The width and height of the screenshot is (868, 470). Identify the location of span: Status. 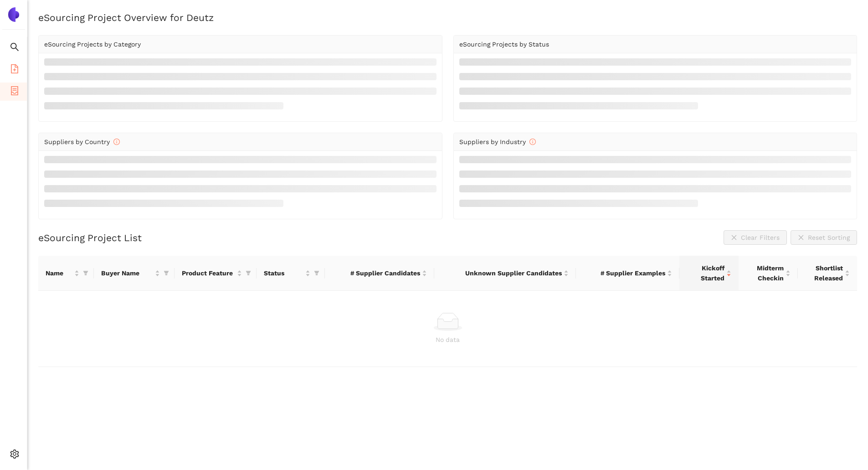
(284, 273).